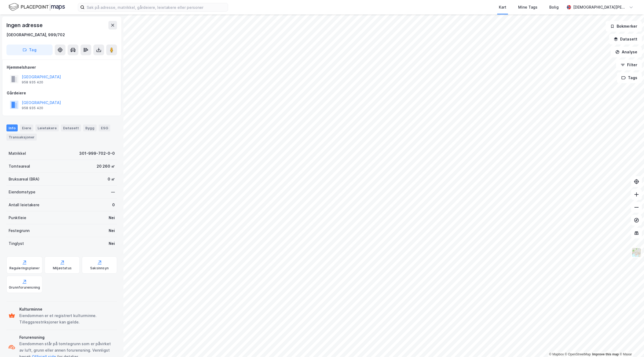  I want to click on div: 20 260 ㎡, so click(106, 167).